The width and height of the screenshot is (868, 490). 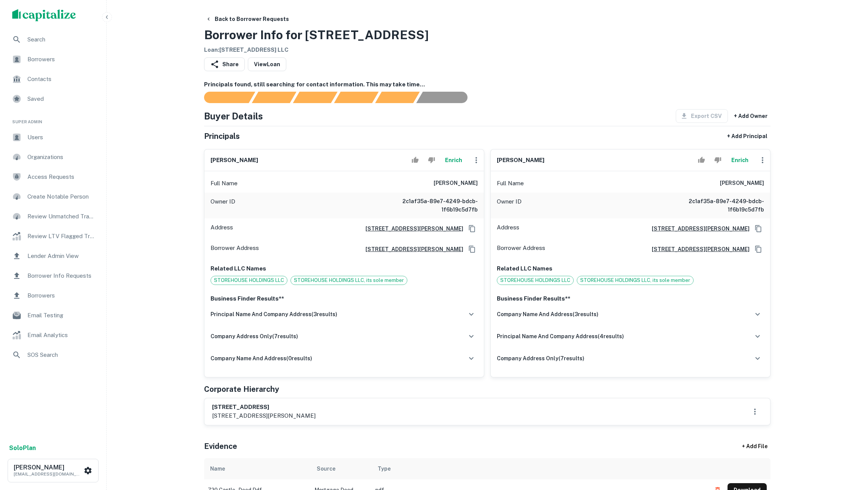 I want to click on h6: Principals found, still searching for contact information. This may take time..., so click(x=487, y=84).